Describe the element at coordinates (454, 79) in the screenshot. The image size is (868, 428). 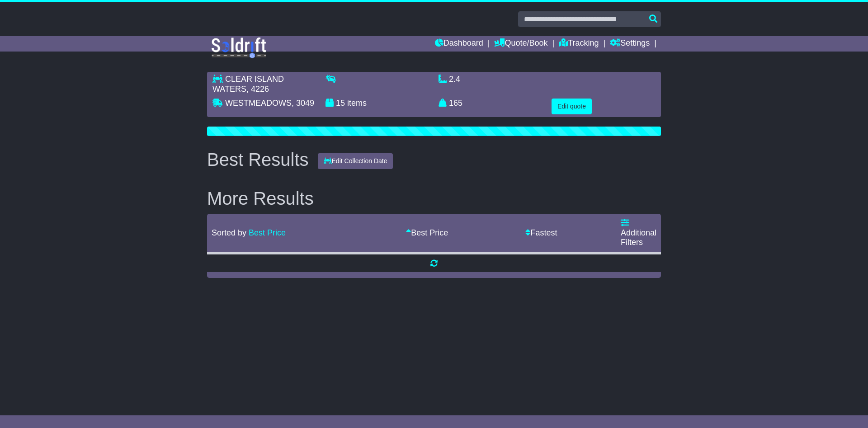
I see `span: 2.4` at that location.